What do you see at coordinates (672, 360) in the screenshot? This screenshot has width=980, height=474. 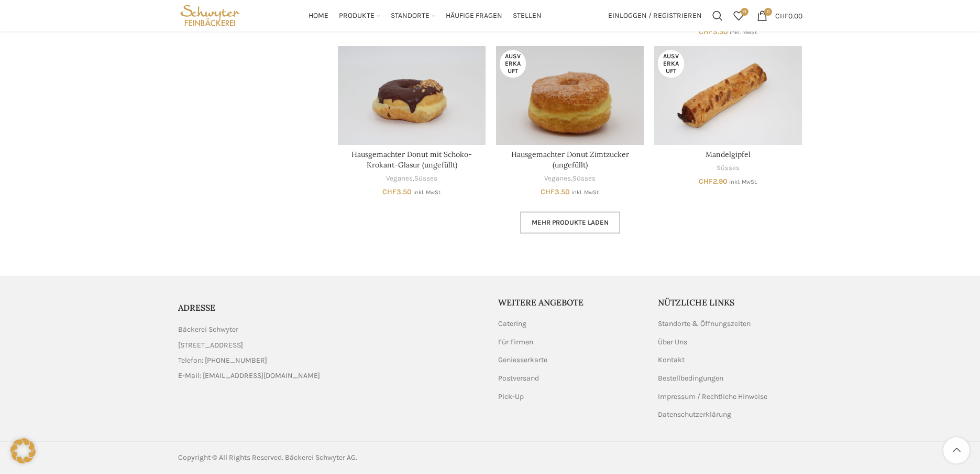 I see `a: Kontakt` at bounding box center [672, 360].